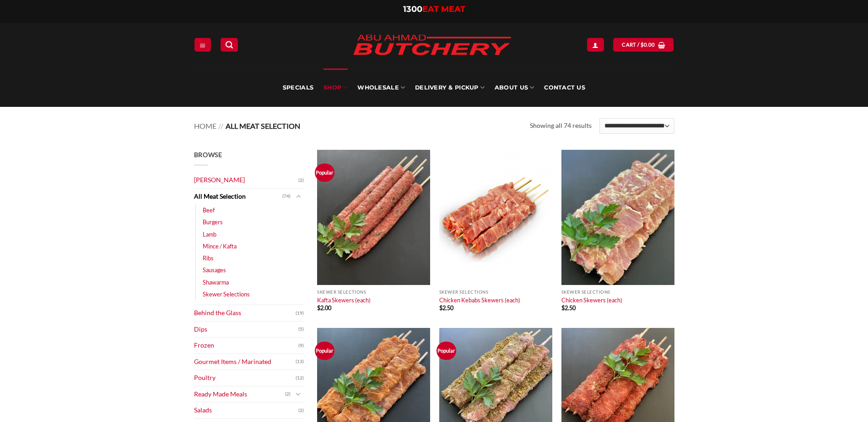 The image size is (868, 422). Describe the element at coordinates (214, 270) in the screenshot. I see `a: Sausages` at that location.